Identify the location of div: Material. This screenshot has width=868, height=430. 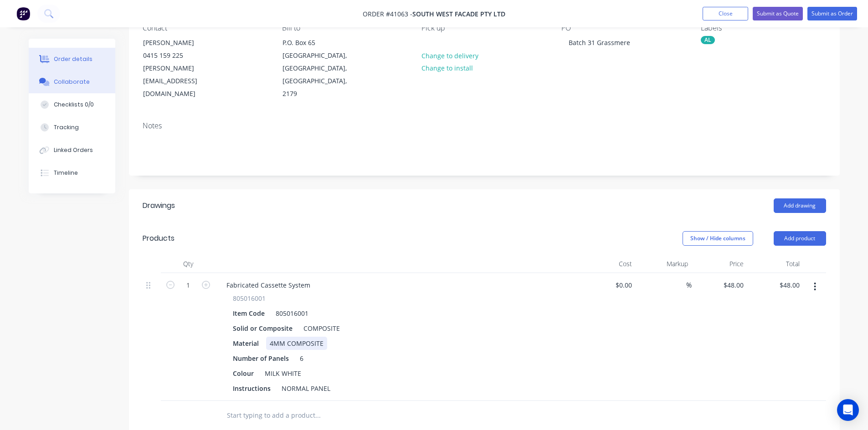
(246, 343).